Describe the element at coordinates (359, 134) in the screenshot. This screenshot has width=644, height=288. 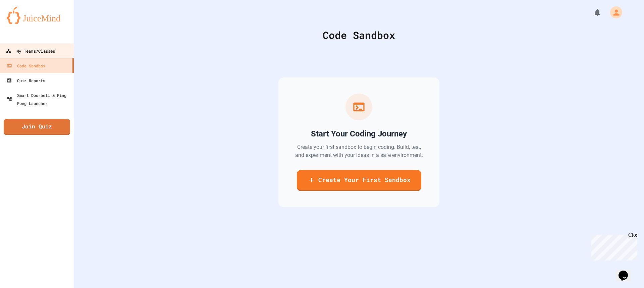
I see `h2: Start Your Coding Journey` at that location.